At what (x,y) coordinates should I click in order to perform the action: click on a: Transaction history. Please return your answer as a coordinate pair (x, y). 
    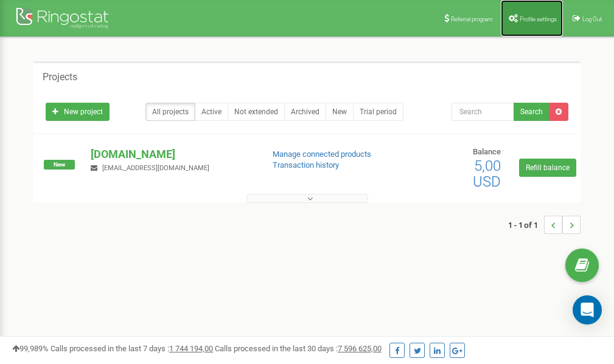
    Looking at the image, I should click on (306, 165).